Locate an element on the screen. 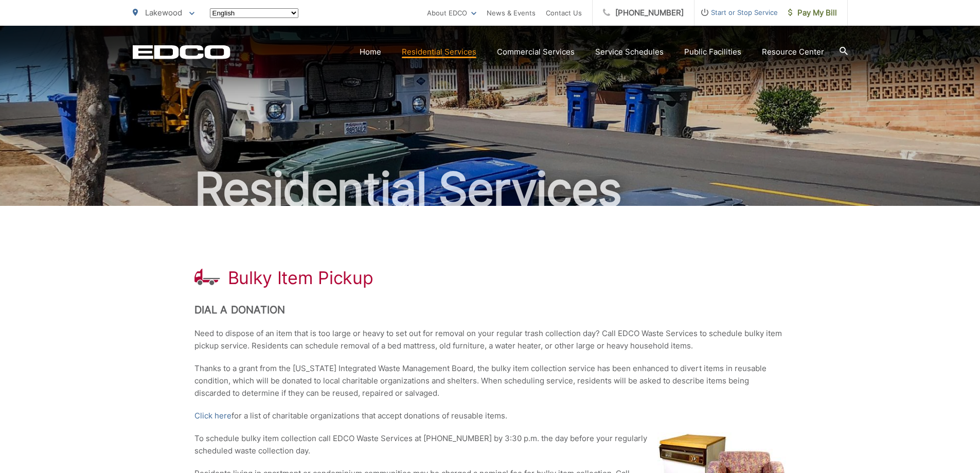 Image resolution: width=980 pixels, height=473 pixels. h2: Residential Services is located at coordinates (490, 190).